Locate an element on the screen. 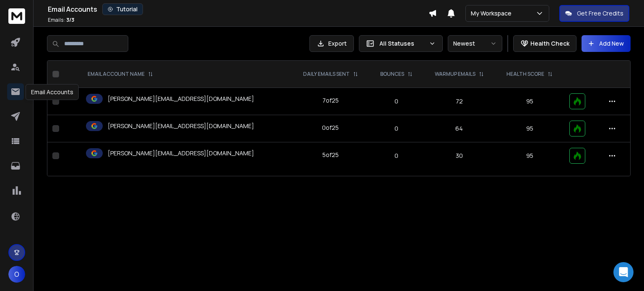 This screenshot has width=644, height=291. div: 7 of 25 is located at coordinates (331, 101).